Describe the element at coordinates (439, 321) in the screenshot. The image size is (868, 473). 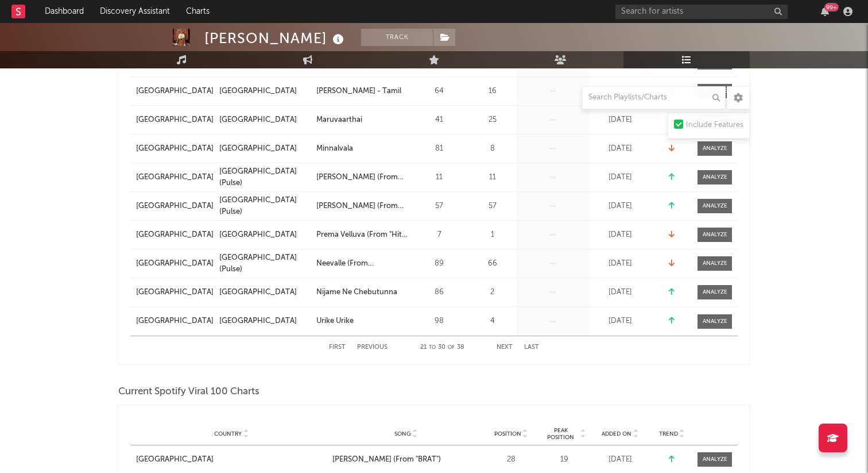
I see `div: 98` at that location.